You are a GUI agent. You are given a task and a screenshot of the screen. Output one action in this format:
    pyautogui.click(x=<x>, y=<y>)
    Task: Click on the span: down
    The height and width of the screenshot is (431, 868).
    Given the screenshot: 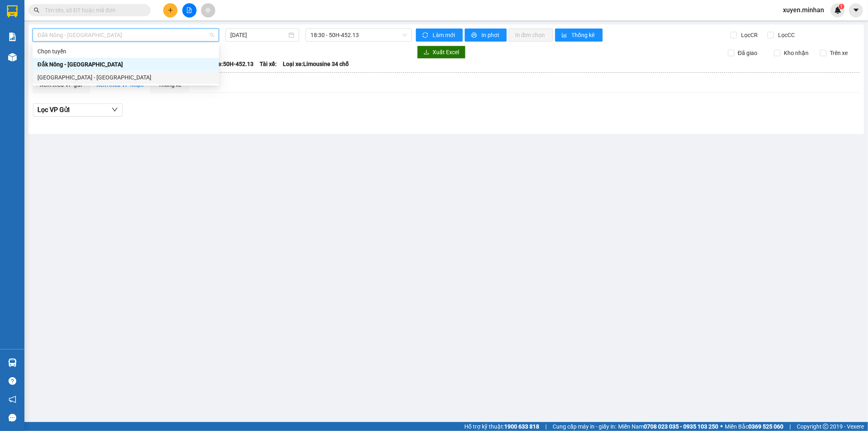 What is the action you would take?
    pyautogui.click(x=115, y=109)
    